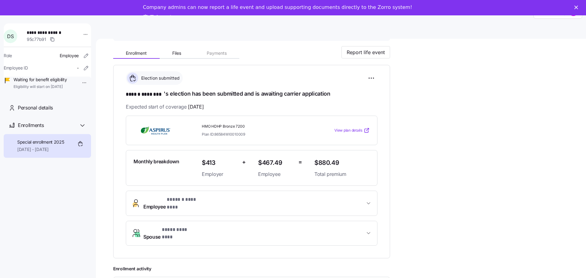 The image size is (586, 278). Describe the element at coordinates (162, 18) in the screenshot. I see `a: Take a tour` at that location.